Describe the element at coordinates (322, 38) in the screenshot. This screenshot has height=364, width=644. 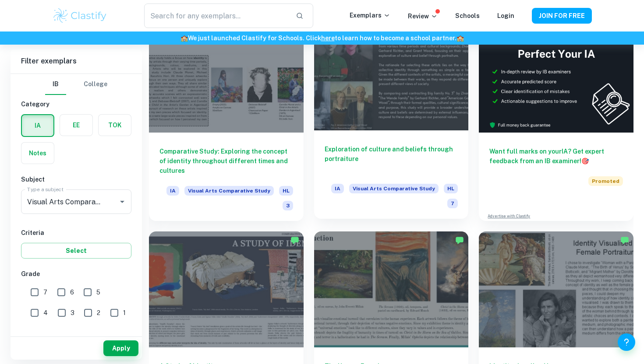
I see `h6: We just launched Clastify for Schools. Click to learn how to become a school partner.` at that location.